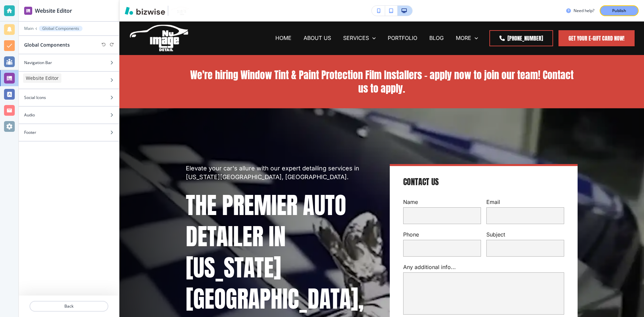  Describe the element at coordinates (382, 82) in the screenshot. I see `p: We're hiring Window Tint & Paint Protection Film Installers – apply now to join our team! Contact...` at that location.